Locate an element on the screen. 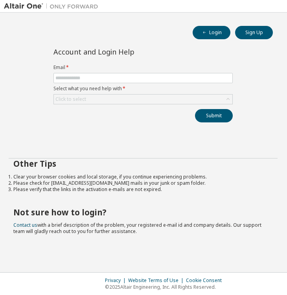 The image size is (287, 295). div: Privacy is located at coordinates (116, 281).